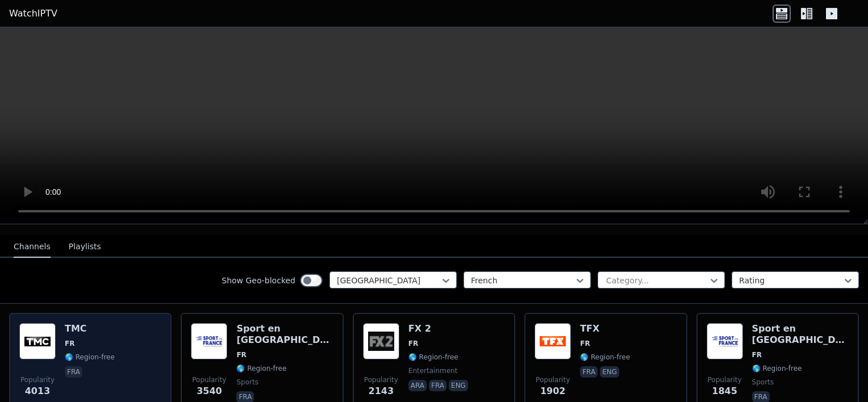 The width and height of the screenshot is (868, 402). Describe the element at coordinates (38, 342) in the screenshot. I see `img: TMC` at that location.